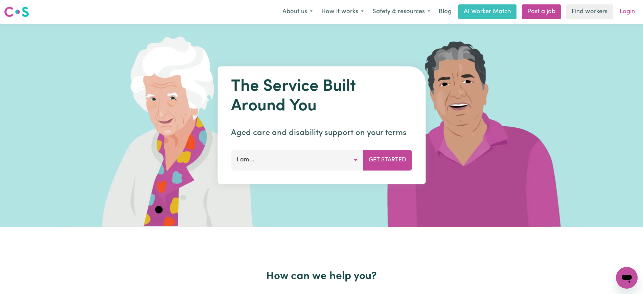 This screenshot has height=294, width=643. I want to click on button: I am..., so click(297, 160).